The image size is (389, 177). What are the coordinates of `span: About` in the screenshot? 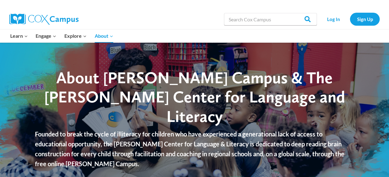 It's located at (104, 36).